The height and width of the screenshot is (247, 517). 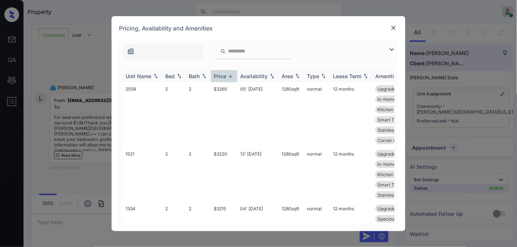 I want to click on img: close, so click(x=394, y=28).